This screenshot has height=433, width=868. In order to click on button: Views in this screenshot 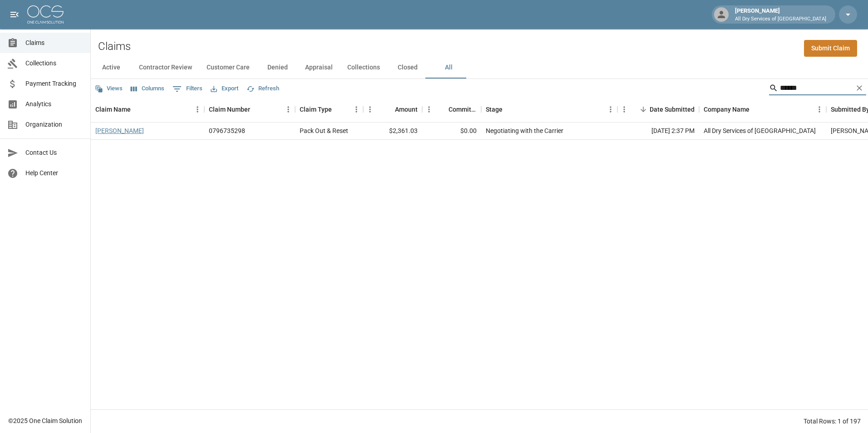, I will do `click(109, 88)`.